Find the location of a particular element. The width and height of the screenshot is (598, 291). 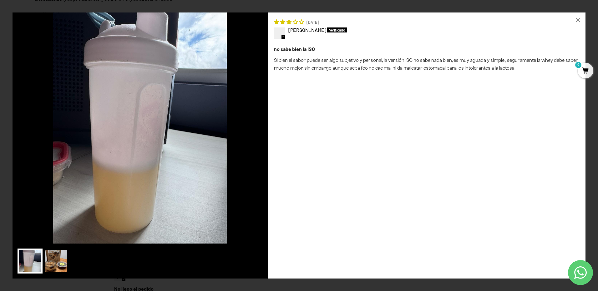

span: 3 star review is located at coordinates (289, 22).